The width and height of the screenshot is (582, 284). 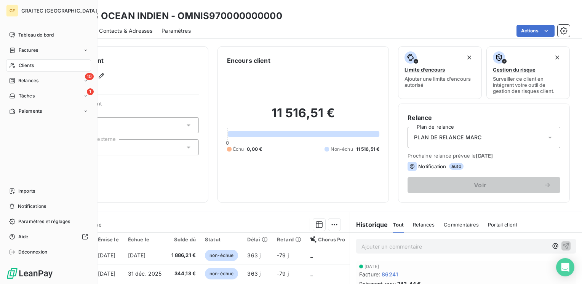 I want to click on span: 10, so click(x=89, y=77).